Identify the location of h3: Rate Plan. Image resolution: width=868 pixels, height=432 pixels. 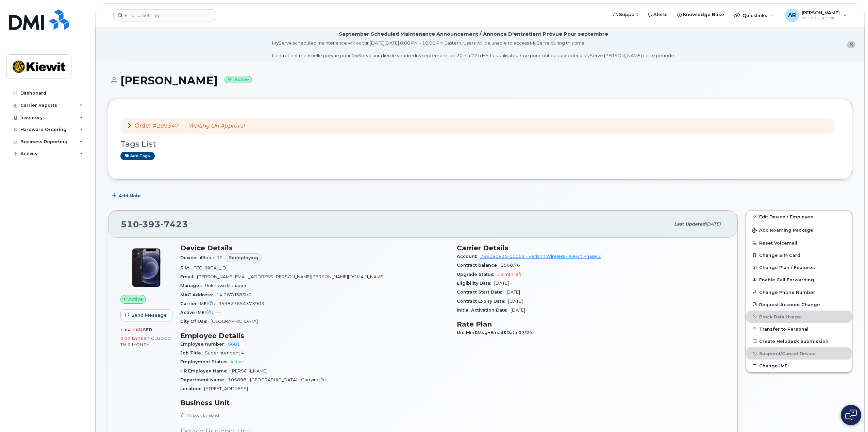
(591, 324).